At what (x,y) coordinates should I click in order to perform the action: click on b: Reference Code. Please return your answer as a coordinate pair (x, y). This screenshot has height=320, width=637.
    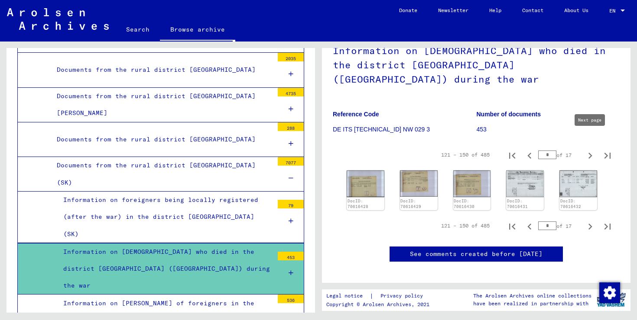
    Looking at the image, I should click on (356, 114).